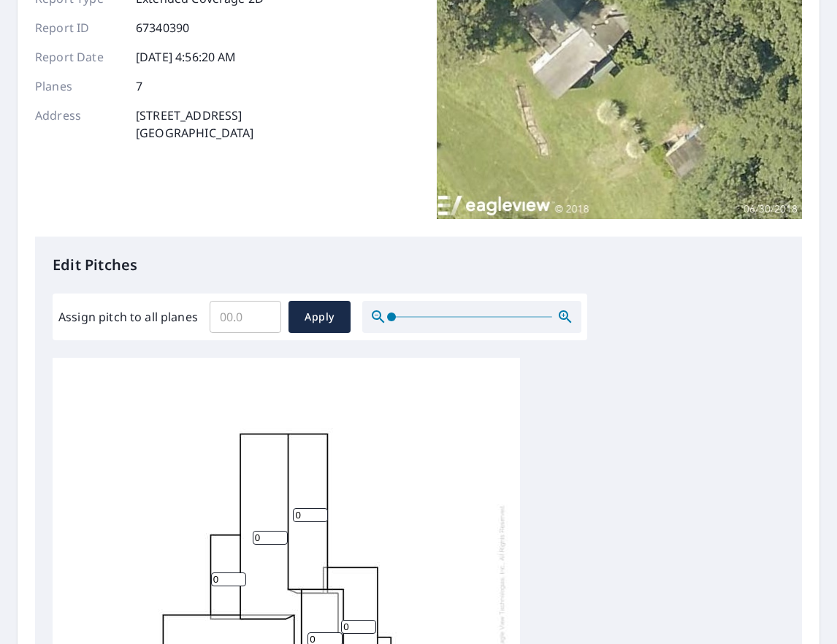  I want to click on span: Apply, so click(320, 317).